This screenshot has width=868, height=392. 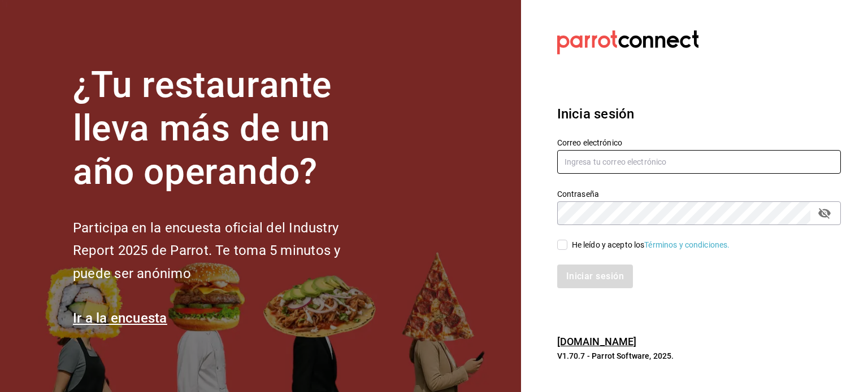 I want to click on h3: Inicia sesión, so click(x=699, y=114).